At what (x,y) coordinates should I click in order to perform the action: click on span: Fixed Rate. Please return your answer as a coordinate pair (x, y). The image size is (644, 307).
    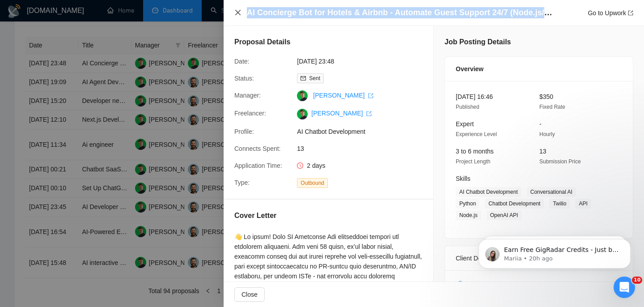
    Looking at the image, I should click on (552, 107).